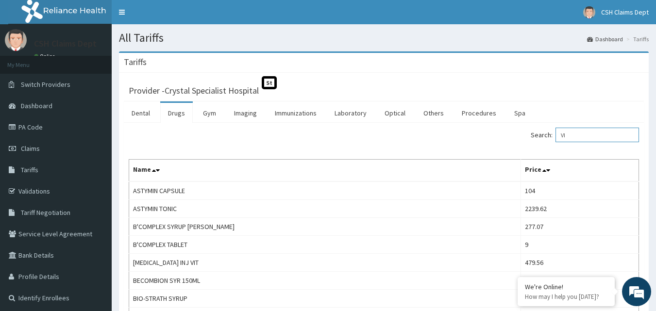 This screenshot has height=311, width=656. What do you see at coordinates (107, 61) in the screenshot?
I see `div: Chat with us now` at bounding box center [107, 61].